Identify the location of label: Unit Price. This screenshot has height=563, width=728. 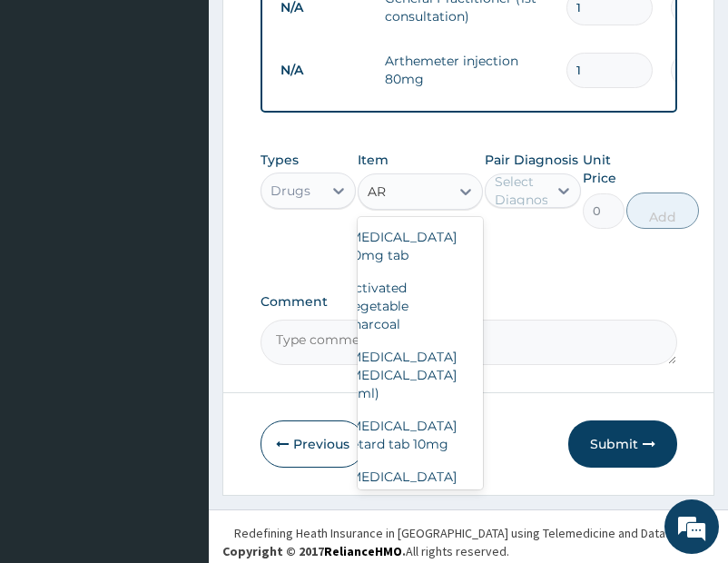
(604, 169).